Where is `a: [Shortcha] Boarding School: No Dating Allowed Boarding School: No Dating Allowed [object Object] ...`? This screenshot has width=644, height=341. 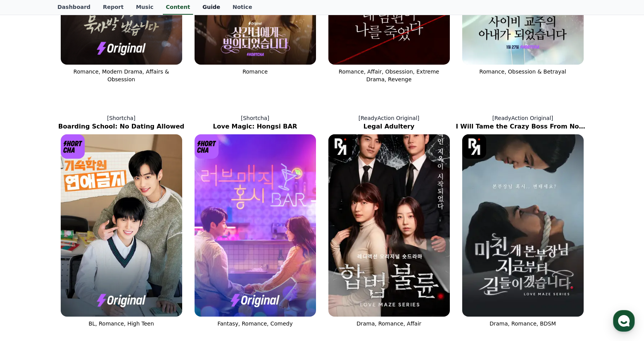
a: [Shortcha] Boarding School: No Dating Allowed Boarding School: No Dating Allowed [object Object] ... is located at coordinates (122, 220).